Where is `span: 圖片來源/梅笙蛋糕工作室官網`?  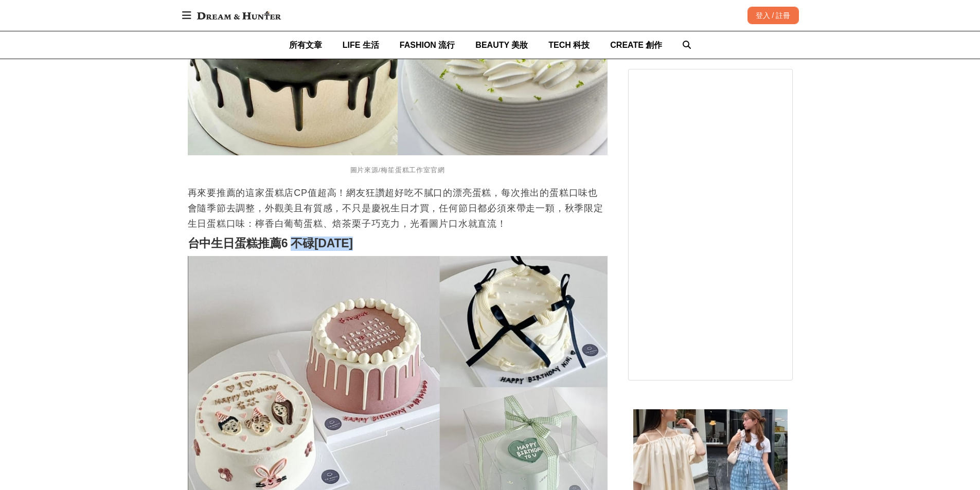 span: 圖片來源/梅笙蛋糕工作室官網 is located at coordinates (398, 170).